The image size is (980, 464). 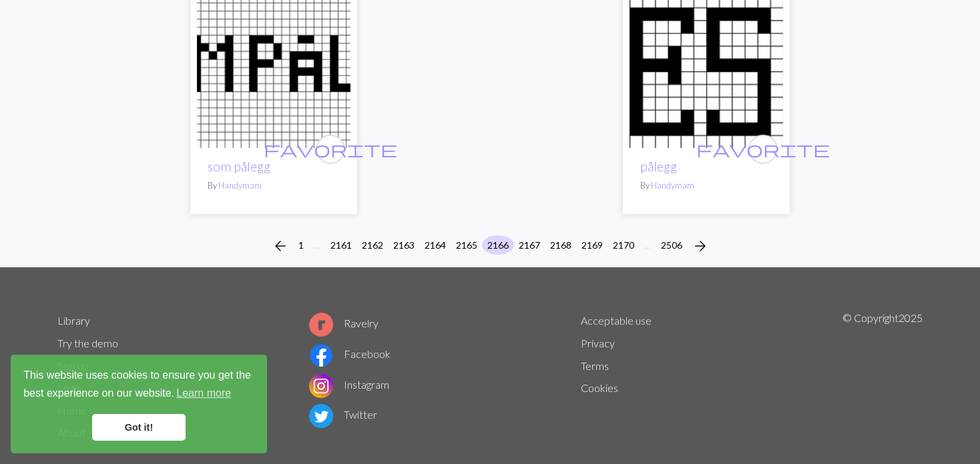 I want to click on i: Previous, so click(x=281, y=246).